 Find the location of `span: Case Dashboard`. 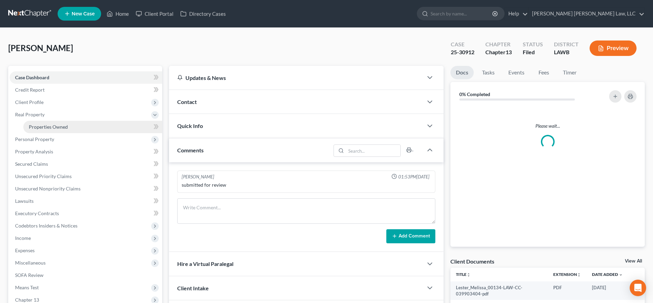

span: Case Dashboard is located at coordinates (32, 77).